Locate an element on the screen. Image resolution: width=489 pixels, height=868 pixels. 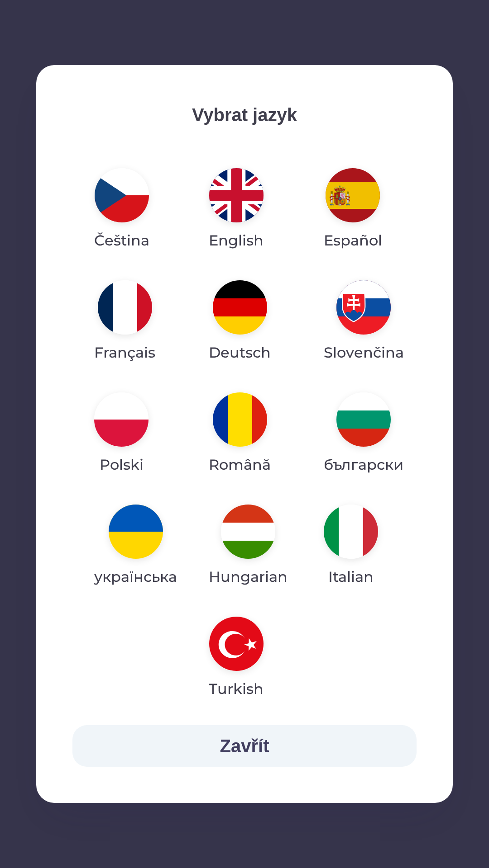
img: es flag is located at coordinates (352, 195).